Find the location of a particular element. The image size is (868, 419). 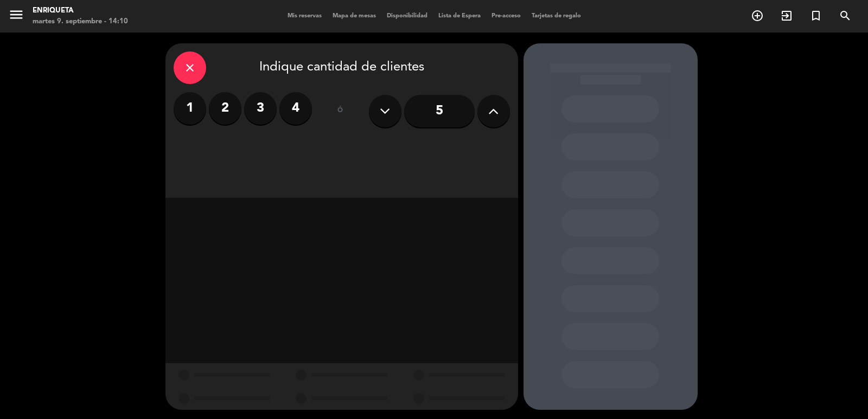

i: close is located at coordinates (190, 68).